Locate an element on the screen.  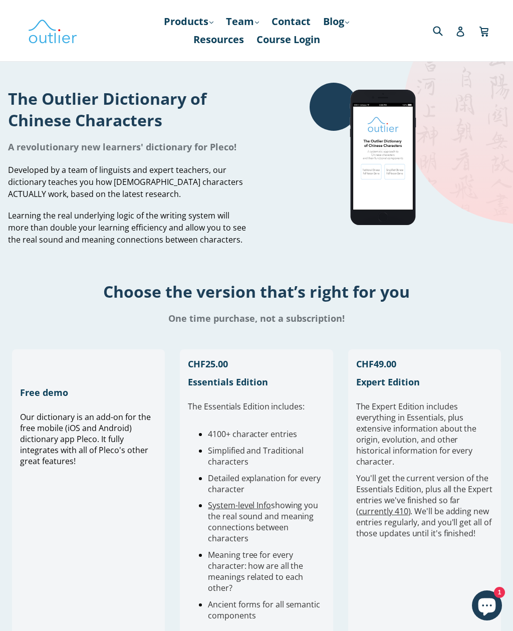
a: Team is located at coordinates (242, 22).